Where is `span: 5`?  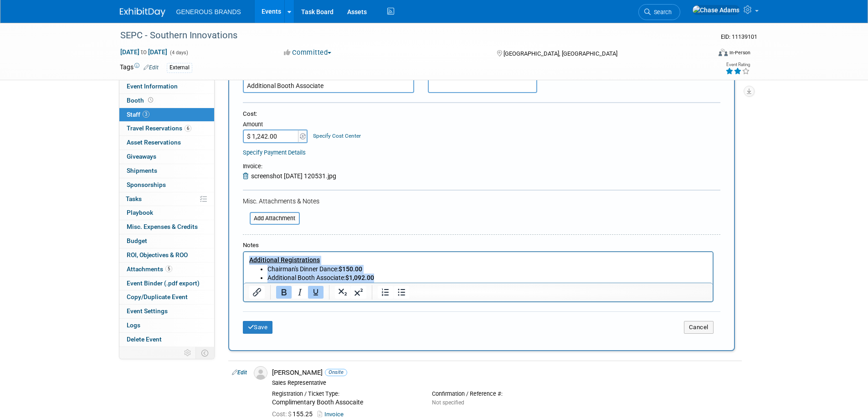
span: 5 is located at coordinates (169, 268).